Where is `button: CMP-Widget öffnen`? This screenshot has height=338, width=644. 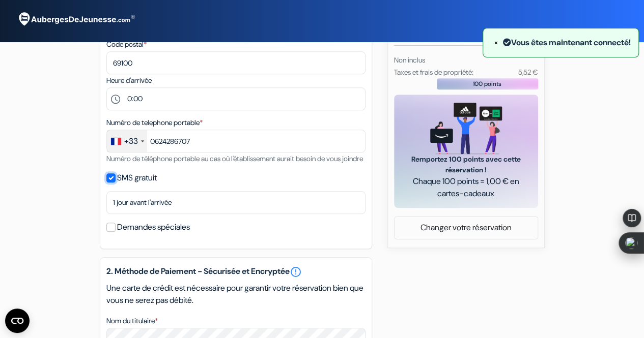 button: CMP-Widget öffnen is located at coordinates (17, 321).